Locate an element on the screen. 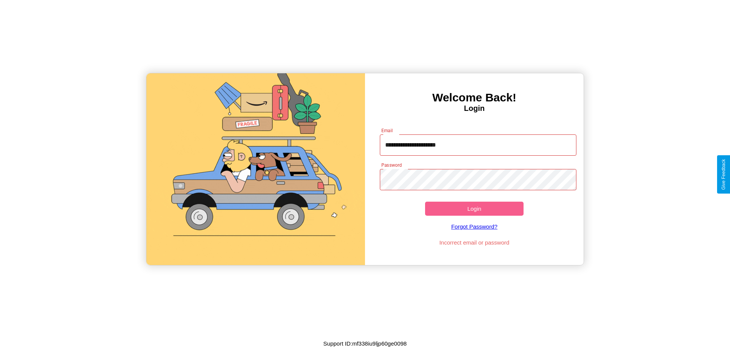 The height and width of the screenshot is (349, 730). div: Give Feedback is located at coordinates (723, 174).